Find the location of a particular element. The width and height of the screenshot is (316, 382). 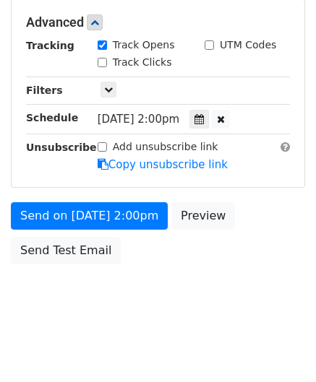

strong: Tracking is located at coordinates (50, 45).